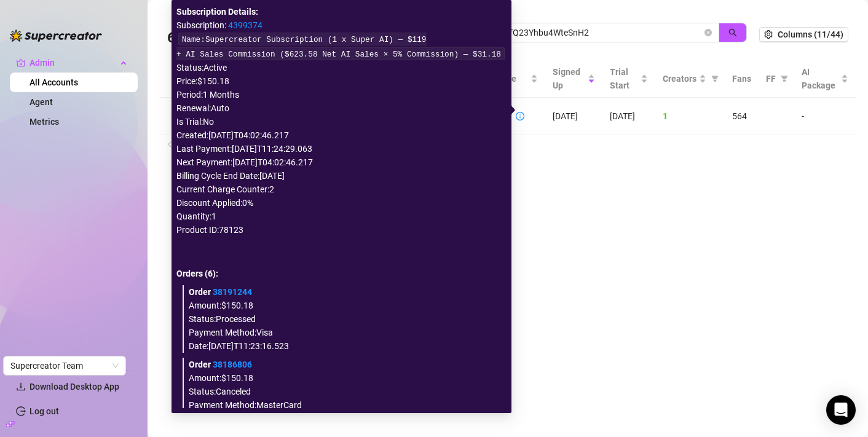 The width and height of the screenshot is (868, 437). Describe the element at coordinates (341, 190) in the screenshot. I see `div: Current Charge Counter: 2` at that location.